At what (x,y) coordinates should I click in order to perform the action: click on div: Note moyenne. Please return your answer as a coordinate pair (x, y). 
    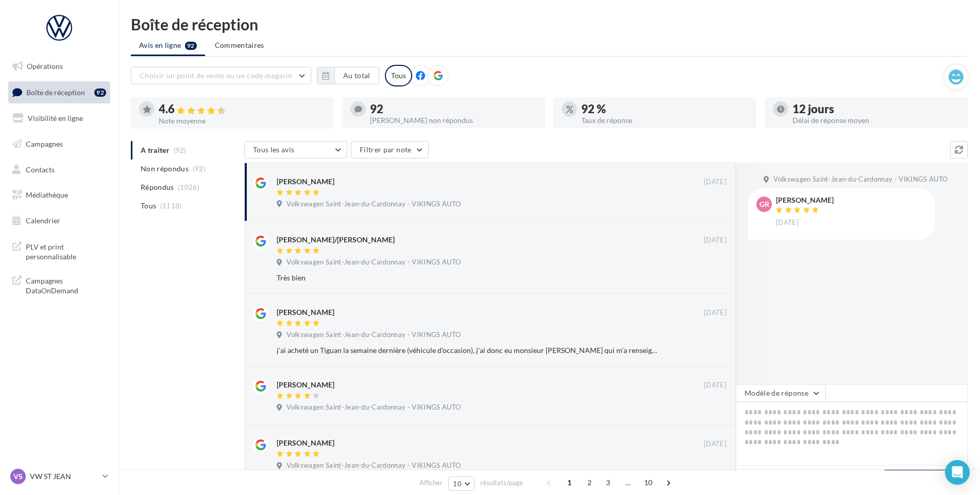
    Looking at the image, I should click on (242, 121).